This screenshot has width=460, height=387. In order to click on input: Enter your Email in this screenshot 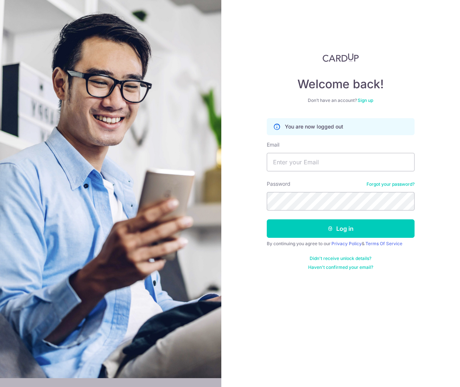, I will do `click(341, 162)`.